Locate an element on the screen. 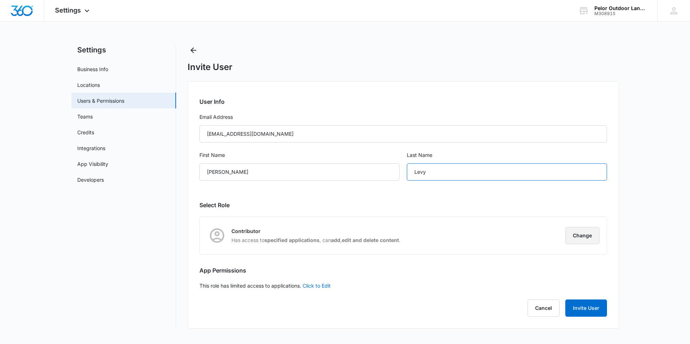  button: Change is located at coordinates (582, 236).